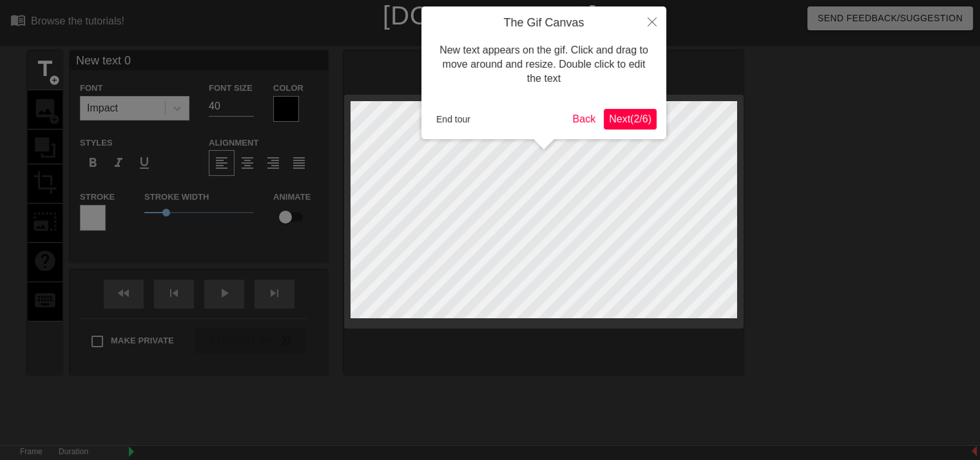 Image resolution: width=980 pixels, height=460 pixels. Describe the element at coordinates (54, 80) in the screenshot. I see `span: add_circle` at that location.